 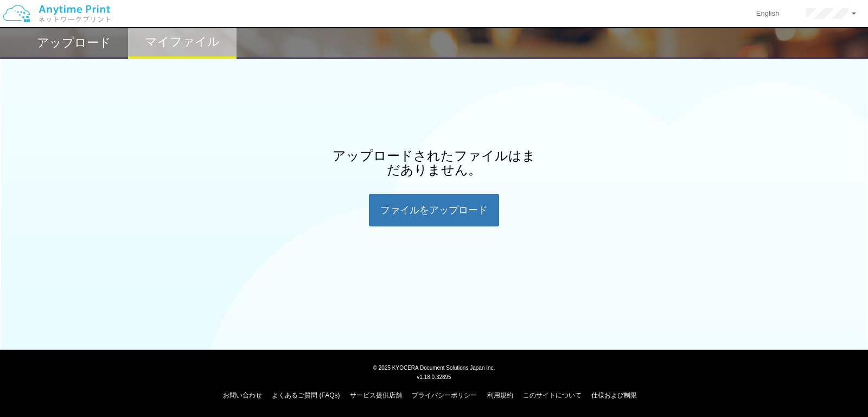 I want to click on a: 仕様および制限, so click(x=614, y=395).